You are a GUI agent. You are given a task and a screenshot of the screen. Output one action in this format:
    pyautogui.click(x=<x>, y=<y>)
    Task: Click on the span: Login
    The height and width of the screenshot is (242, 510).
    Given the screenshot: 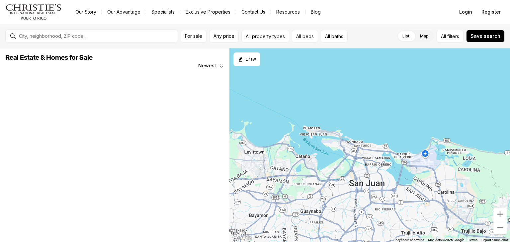 What is the action you would take?
    pyautogui.click(x=465, y=12)
    